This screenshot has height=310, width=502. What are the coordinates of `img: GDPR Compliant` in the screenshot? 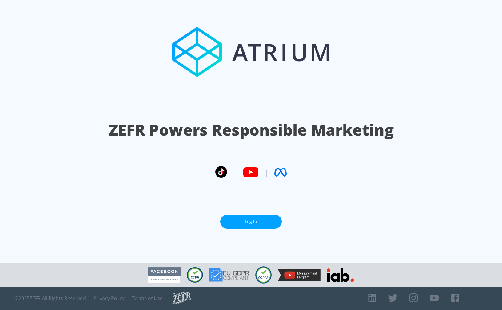 It's located at (229, 275).